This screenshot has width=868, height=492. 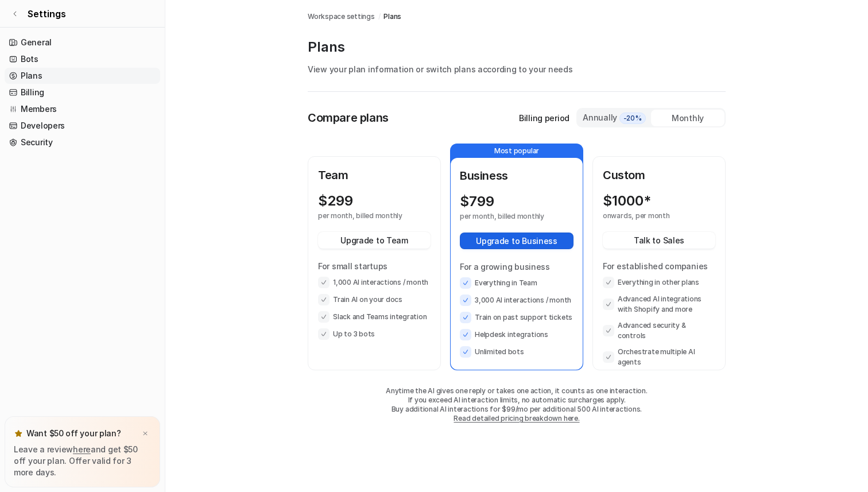 What do you see at coordinates (348, 117) in the screenshot?
I see `p: Compare plans` at bounding box center [348, 117].